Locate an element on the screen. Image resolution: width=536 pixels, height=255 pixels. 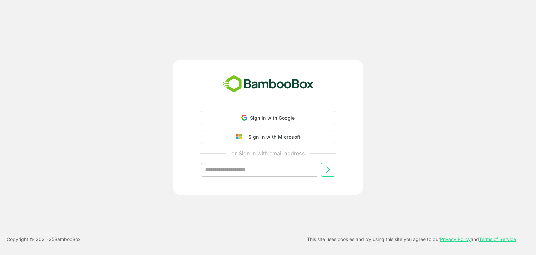
p: This site uses cookies and by using this site you agree to our and is located at coordinates (411, 239).